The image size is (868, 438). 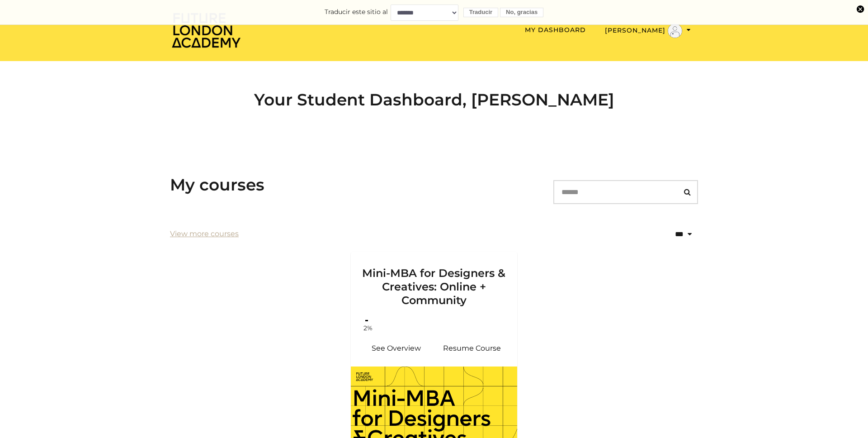 What do you see at coordinates (473, 348) in the screenshot?
I see `a: Mini-MBA for Designers & Creatives: Online + Community: Resume Course` at bounding box center [473, 348].